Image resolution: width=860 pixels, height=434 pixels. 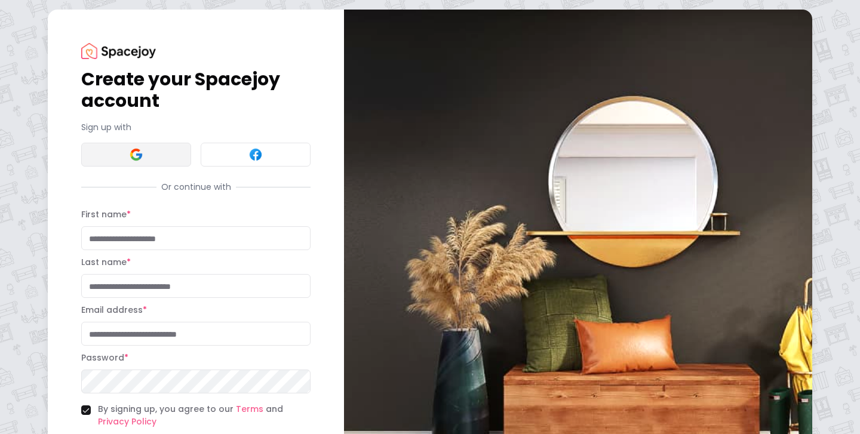 I want to click on a: Terms, so click(x=250, y=409).